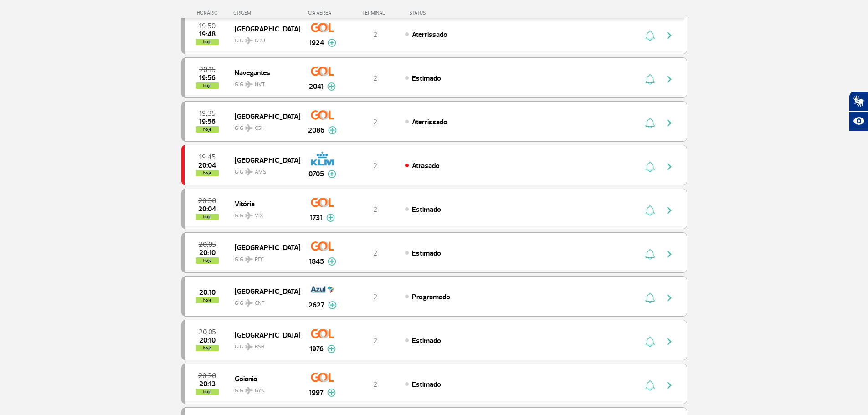  What do you see at coordinates (259, 216) in the screenshot?
I see `span: VIX` at bounding box center [259, 216].